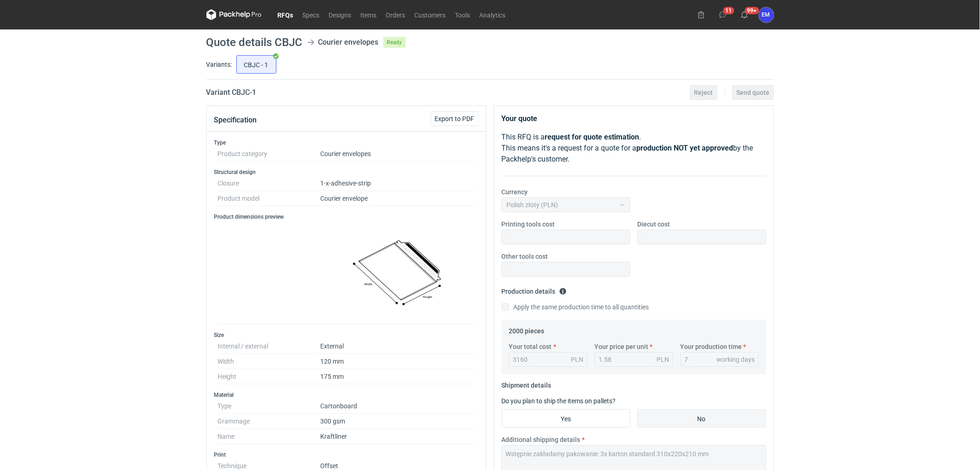  What do you see at coordinates (530, 347) in the screenshot?
I see `label: Your total cost` at bounding box center [530, 347].